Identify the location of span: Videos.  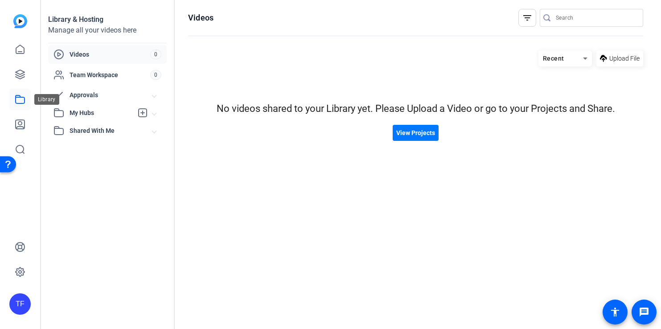
(110, 54).